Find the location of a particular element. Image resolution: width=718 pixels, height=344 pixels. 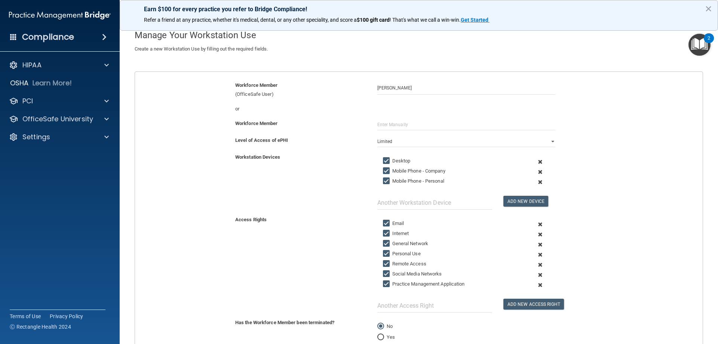

label: No is located at coordinates (385, 326).